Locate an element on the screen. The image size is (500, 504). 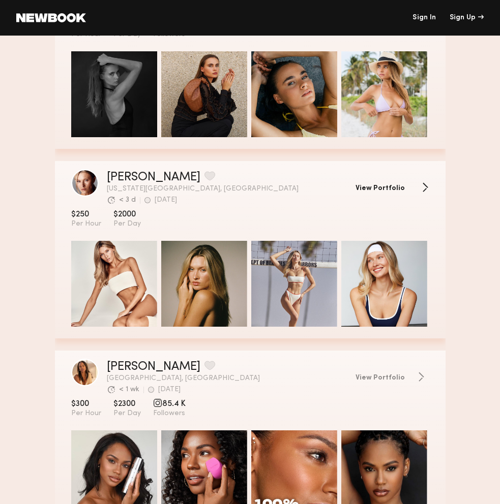
span: $300 is located at coordinates (86, 404).